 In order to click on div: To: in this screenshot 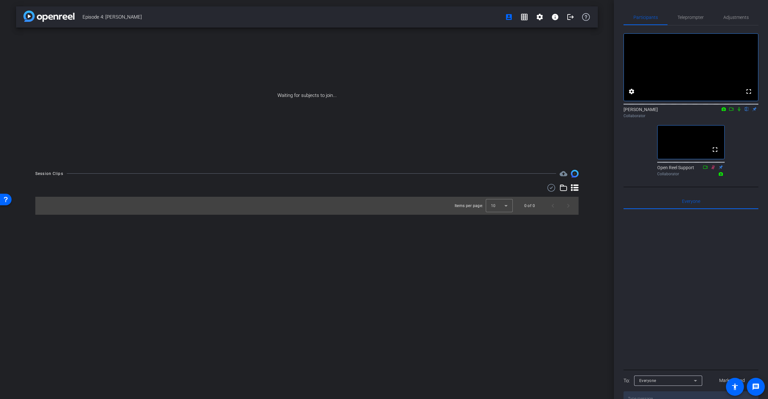, I will do `click(626, 381)`.